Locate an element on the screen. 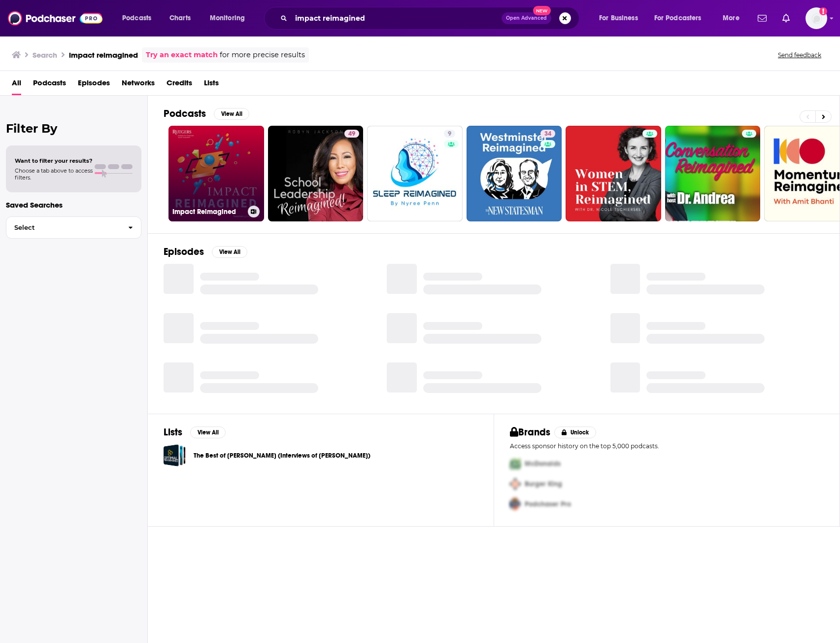 Image resolution: width=840 pixels, height=643 pixels. h3: Search is located at coordinates (45, 55).